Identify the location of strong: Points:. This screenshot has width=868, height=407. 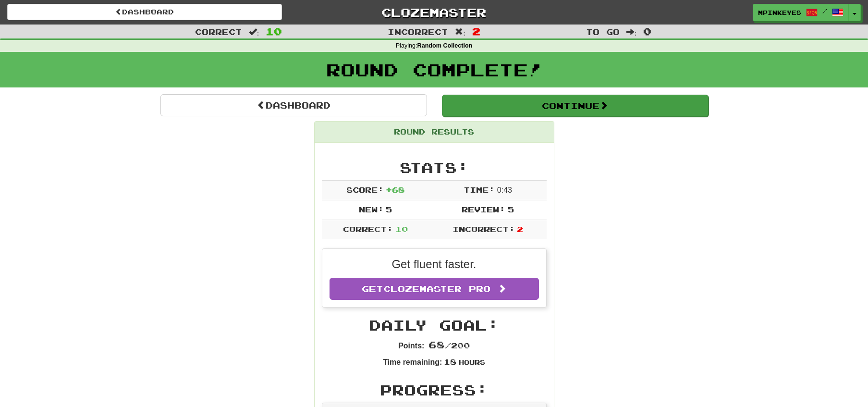
(412, 346).